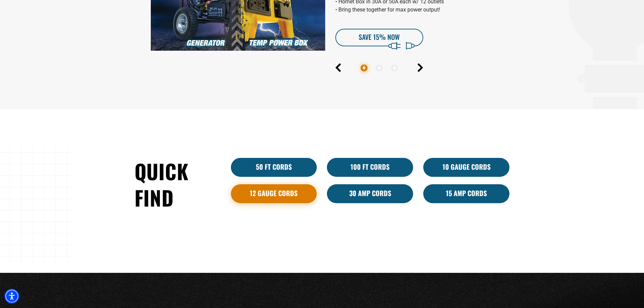 The image size is (644, 308). Describe the element at coordinates (379, 38) in the screenshot. I see `a: SAVE 15% Now` at that location.